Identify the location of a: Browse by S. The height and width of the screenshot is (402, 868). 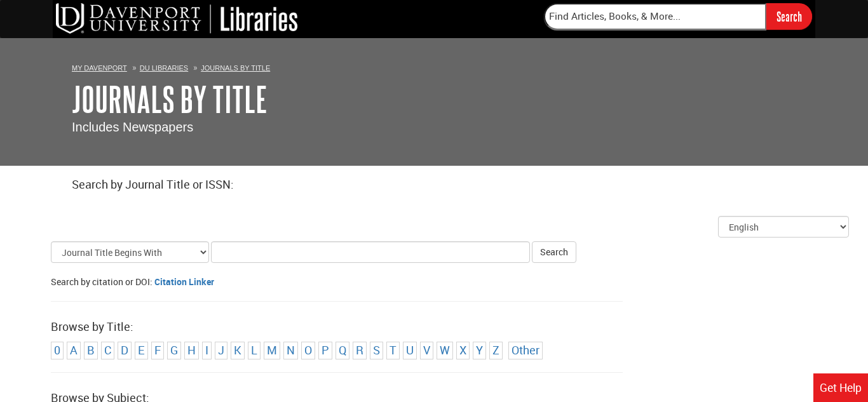
(376, 350).